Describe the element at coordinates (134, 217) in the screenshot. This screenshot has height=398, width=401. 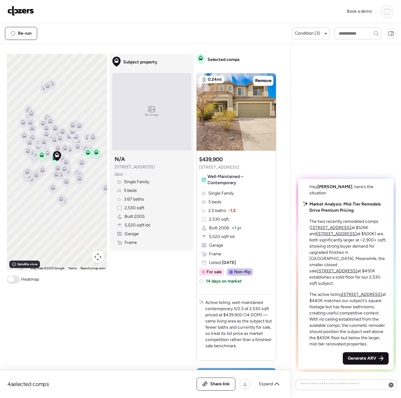
I see `span: Built 2005` at that location.